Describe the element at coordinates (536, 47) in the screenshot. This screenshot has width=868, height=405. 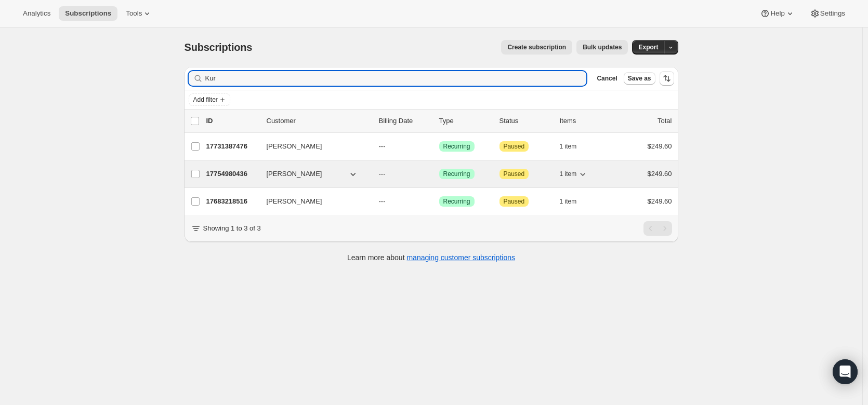
I see `span: Create subscription` at that location.